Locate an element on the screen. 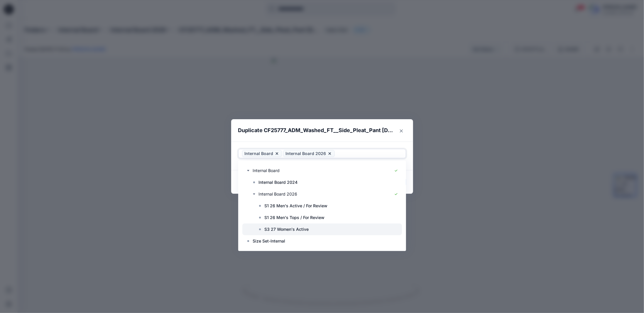  p: S1 26 Men's Active / For Review is located at coordinates (296, 206).